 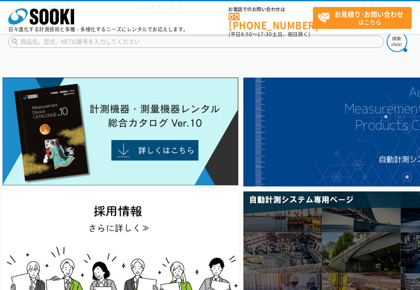 What do you see at coordinates (271, 9) in the screenshot?
I see `span: お電話でのお問い合わせは` at bounding box center [271, 9].